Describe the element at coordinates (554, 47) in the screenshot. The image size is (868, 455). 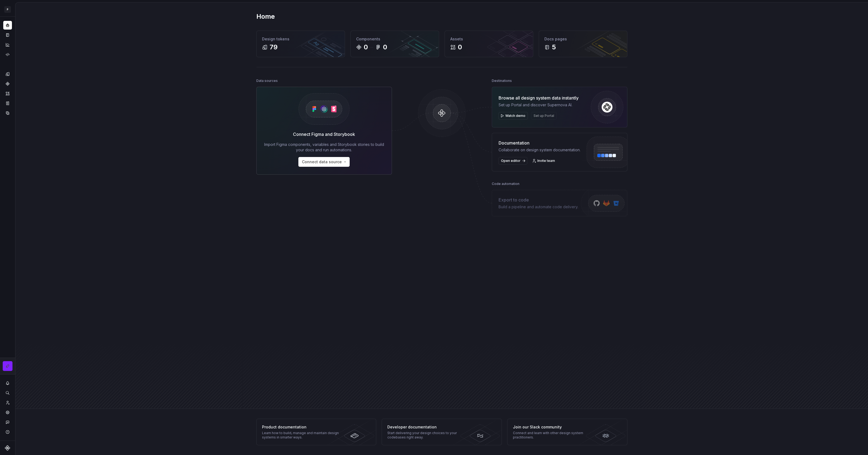
I see `div: 5` at that location.